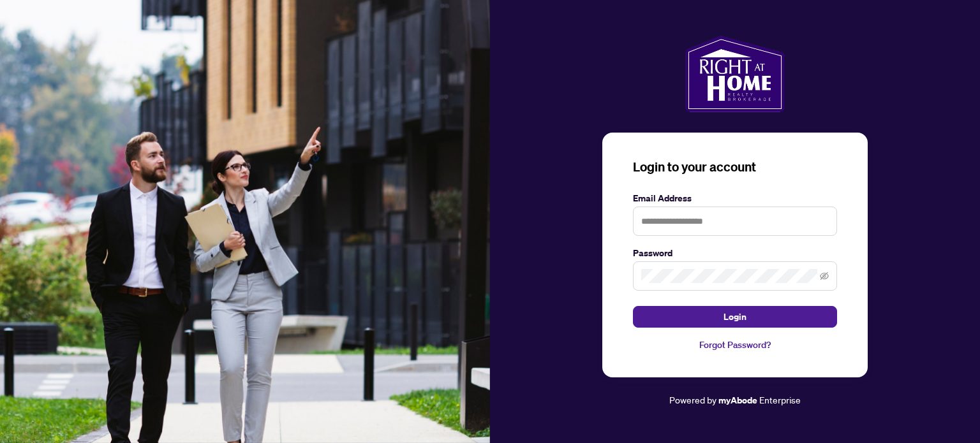 This screenshot has height=443, width=980. What do you see at coordinates (693, 400) in the screenshot?
I see `span: Powered by` at bounding box center [693, 400].